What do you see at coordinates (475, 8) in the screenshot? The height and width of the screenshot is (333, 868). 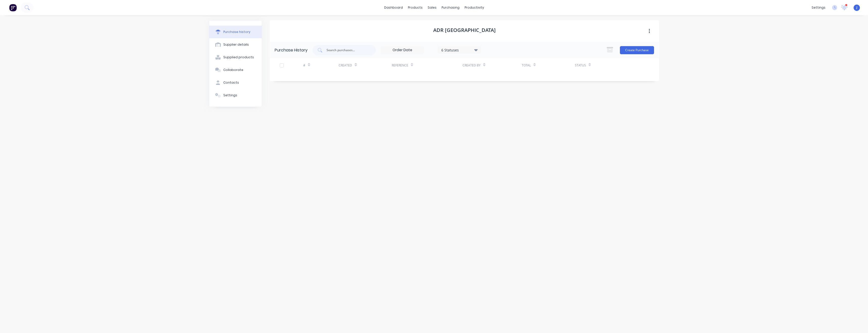 I see `div: productivity` at bounding box center [475, 8].